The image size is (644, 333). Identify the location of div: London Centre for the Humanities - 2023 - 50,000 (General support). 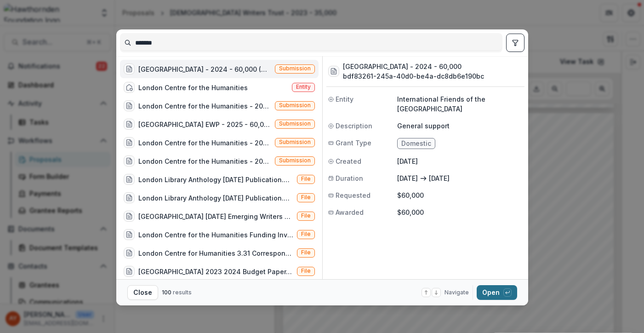
(205, 143).